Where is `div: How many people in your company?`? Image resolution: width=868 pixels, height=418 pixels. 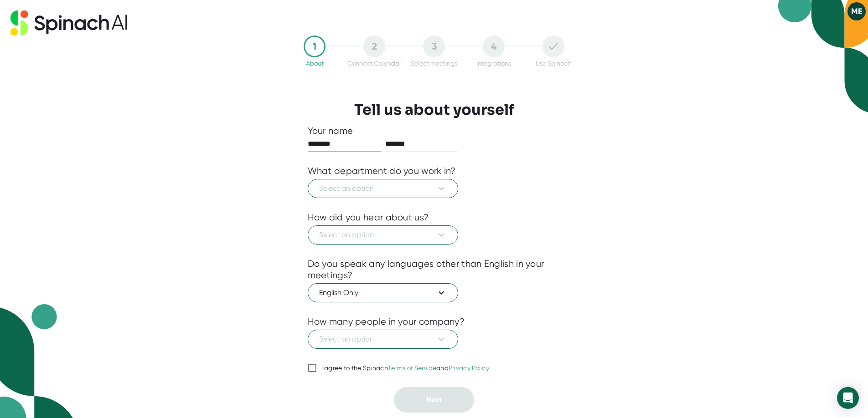 div: How many people in your company? is located at coordinates (386, 322).